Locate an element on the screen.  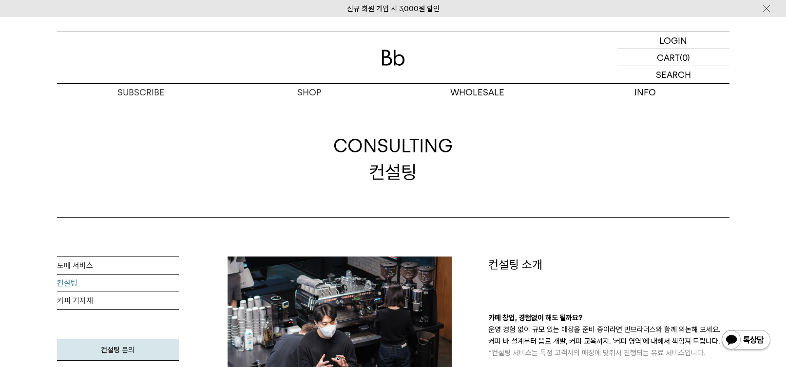
a: SHOP is located at coordinates (309, 92).